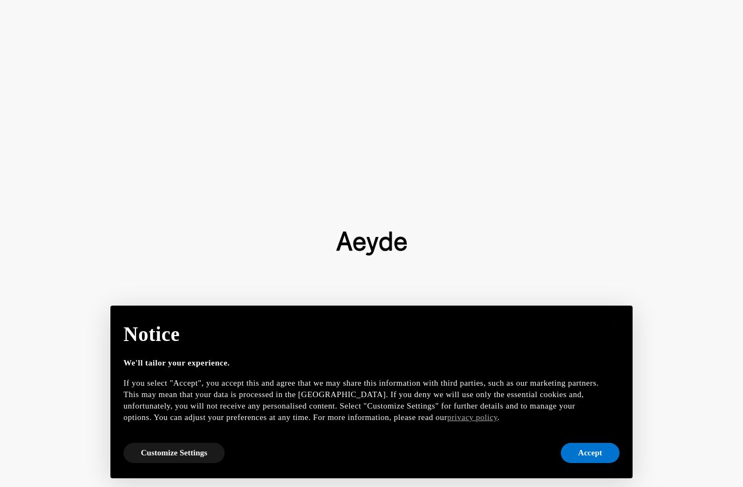 This screenshot has width=743, height=487. What do you see at coordinates (363, 362) in the screenshot?
I see `div: We'll tailor your experience.` at bounding box center [363, 362].